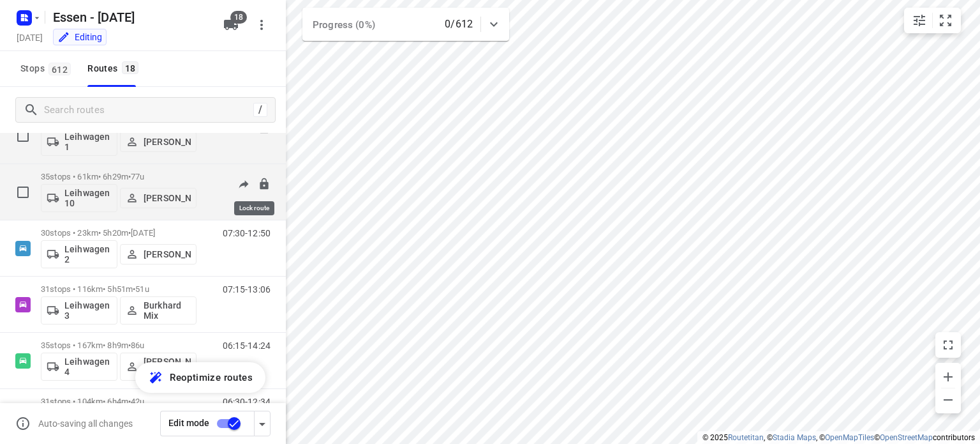  Describe the element at coordinates (137, 345) in the screenshot. I see `span: 86u` at that location.